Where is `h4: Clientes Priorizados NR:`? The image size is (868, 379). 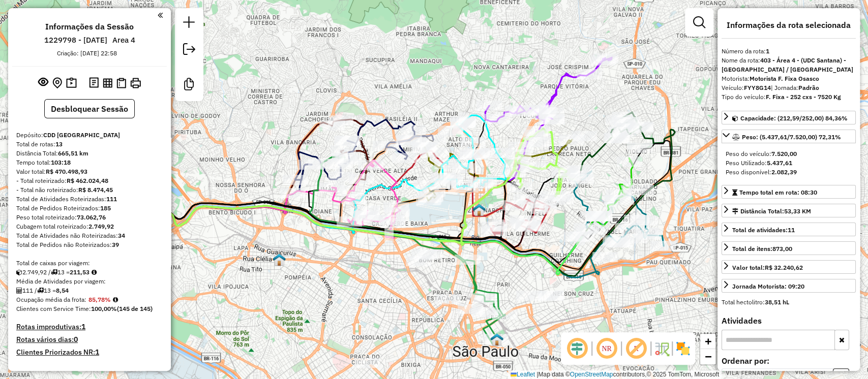
h4: Clientes Priorizados NR: is located at coordinates (90, 352).